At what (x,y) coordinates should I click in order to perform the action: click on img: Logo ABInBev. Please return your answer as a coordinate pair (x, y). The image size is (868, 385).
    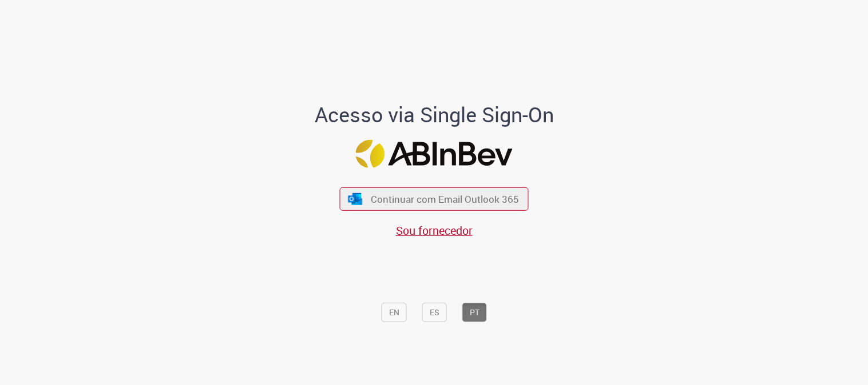
    Looking at the image, I should click on (434, 154).